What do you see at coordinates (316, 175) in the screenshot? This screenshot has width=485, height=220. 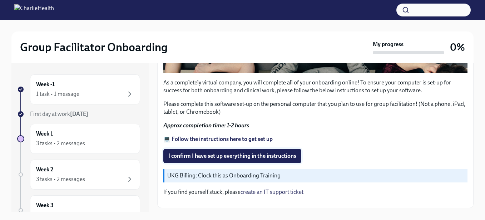 I see `p: UKG Billing: Clock this as Onboarding Training` at bounding box center [316, 175].